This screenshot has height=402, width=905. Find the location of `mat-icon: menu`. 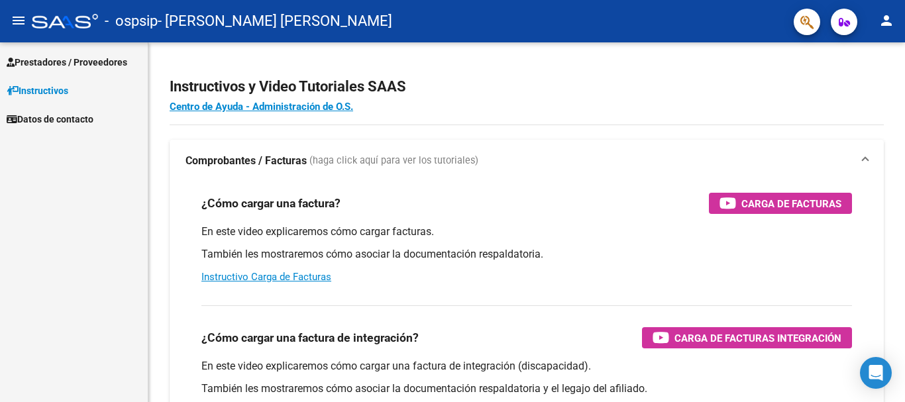

mat-icon: menu is located at coordinates (19, 21).